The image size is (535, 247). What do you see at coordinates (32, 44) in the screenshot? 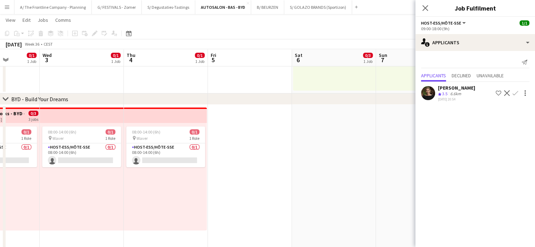
I see `span: Week 36` at bounding box center [32, 44].